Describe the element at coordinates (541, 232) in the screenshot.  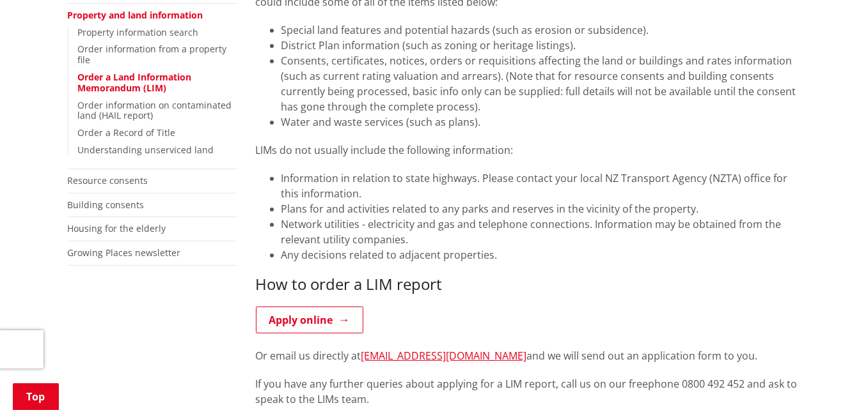
I see `li: Network utilities - electricity and gas and telephone connections. Information may be obtained fr...` at that location.